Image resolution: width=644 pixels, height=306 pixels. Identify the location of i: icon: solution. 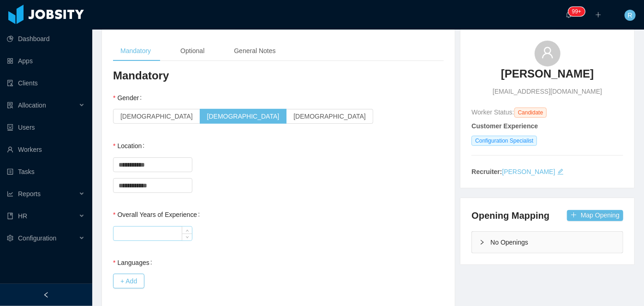
(10, 105).